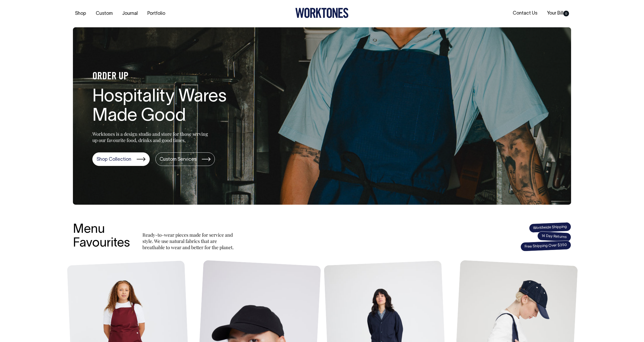 This screenshot has width=644, height=342. What do you see at coordinates (121, 159) in the screenshot?
I see `a: Shop Collection` at bounding box center [121, 159].